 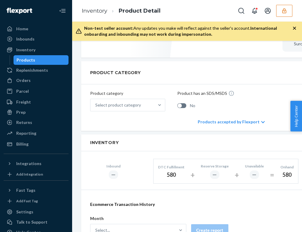 I want to click on div: Inbound, so click(x=113, y=166).